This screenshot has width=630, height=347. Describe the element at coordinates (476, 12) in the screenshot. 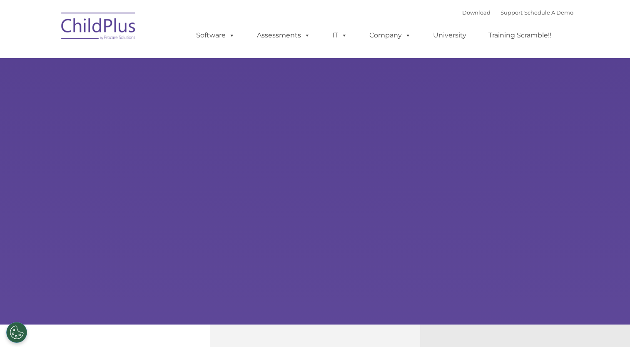

I see `a: Download` at that location.